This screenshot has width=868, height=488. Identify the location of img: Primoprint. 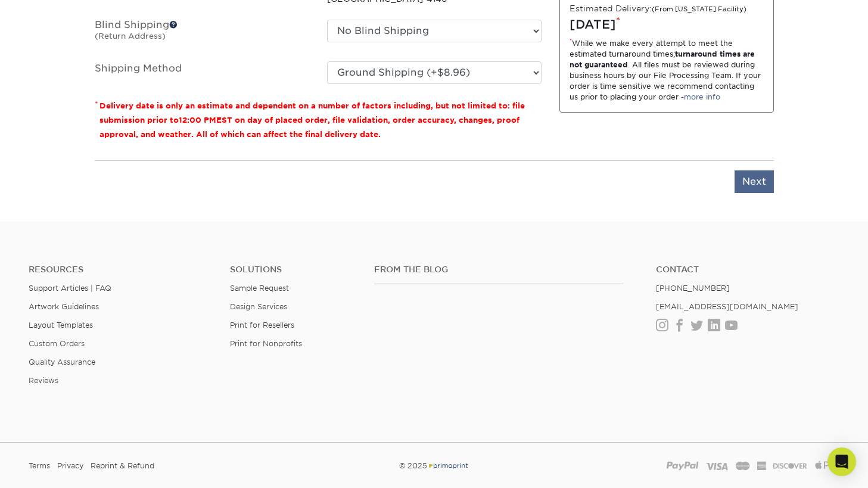
(448, 466).